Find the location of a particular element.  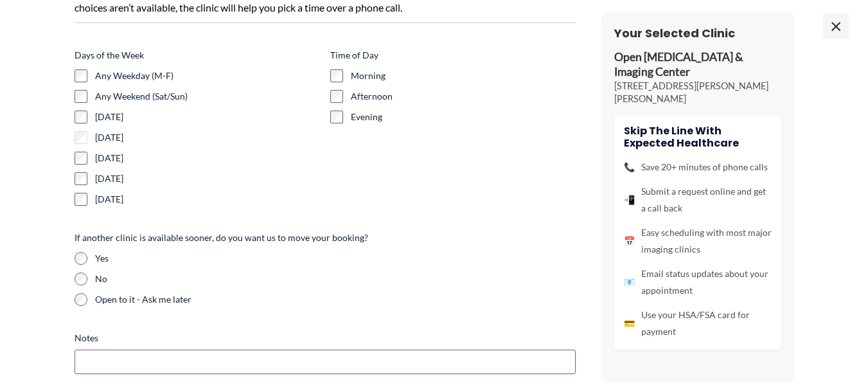

label: Afternoon is located at coordinates (463, 96).